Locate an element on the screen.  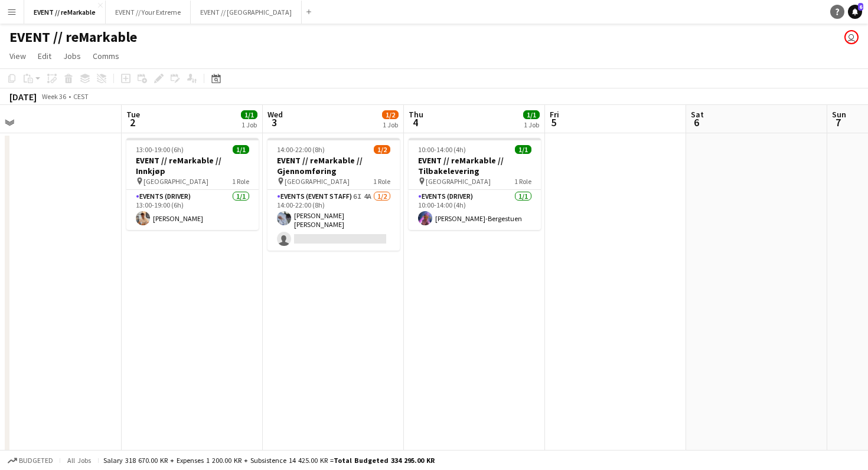
button: Budgeted is located at coordinates (30, 461).